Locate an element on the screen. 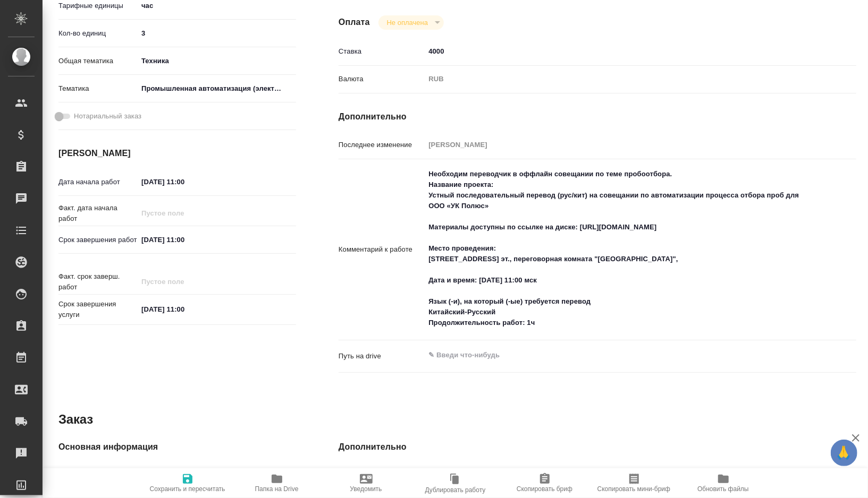 The height and width of the screenshot is (498, 868). p: Валюта is located at coordinates (382, 79).